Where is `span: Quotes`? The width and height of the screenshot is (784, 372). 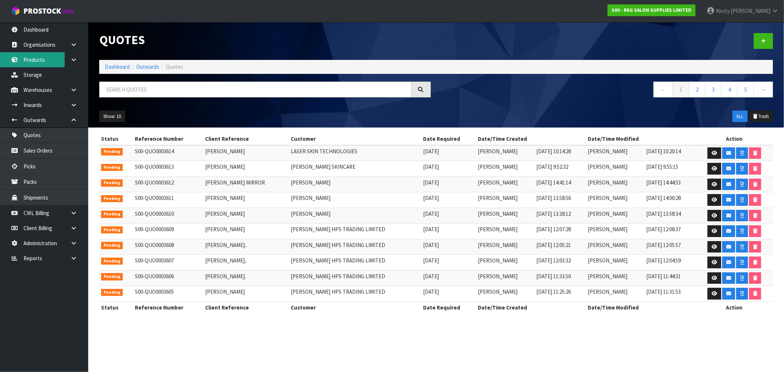 span: Quotes is located at coordinates (174, 67).